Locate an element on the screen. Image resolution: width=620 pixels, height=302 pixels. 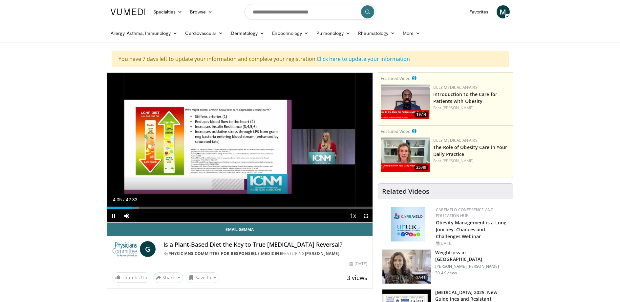
a: Dermatology is located at coordinates (248, 33).